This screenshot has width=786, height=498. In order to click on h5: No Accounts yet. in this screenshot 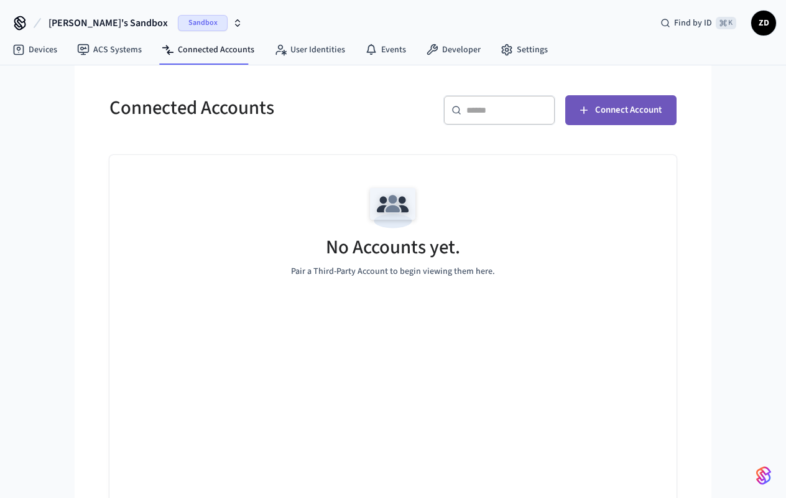, I will do `click(393, 247)`.